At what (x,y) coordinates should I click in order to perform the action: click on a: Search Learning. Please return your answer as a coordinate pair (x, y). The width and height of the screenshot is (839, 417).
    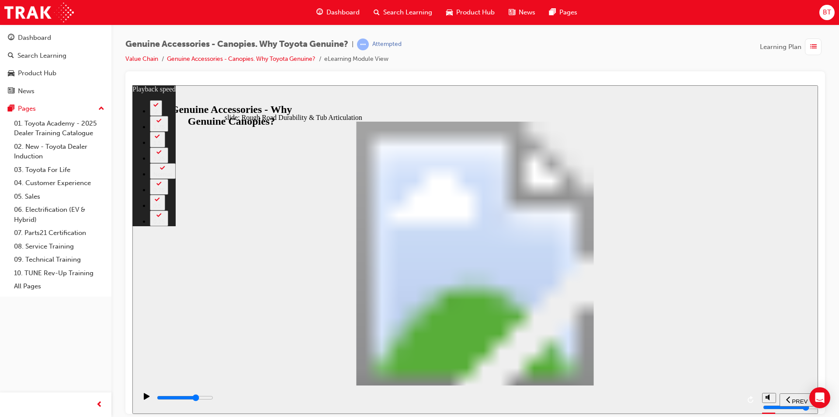
    Looking at the image, I should click on (56, 56).